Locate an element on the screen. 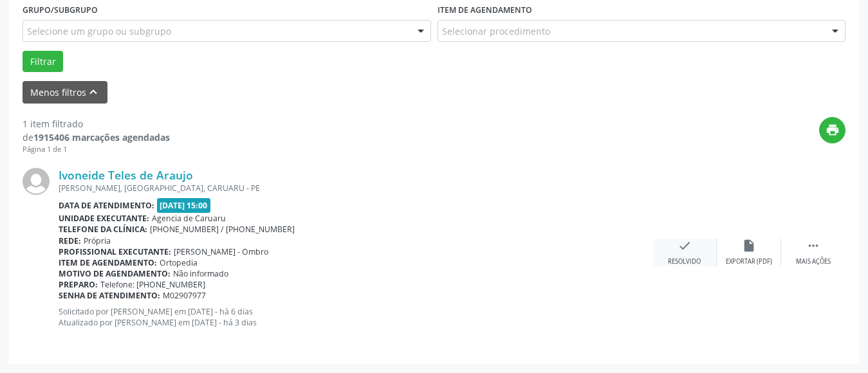  i: keyboard_arrow_up is located at coordinates (94, 92).